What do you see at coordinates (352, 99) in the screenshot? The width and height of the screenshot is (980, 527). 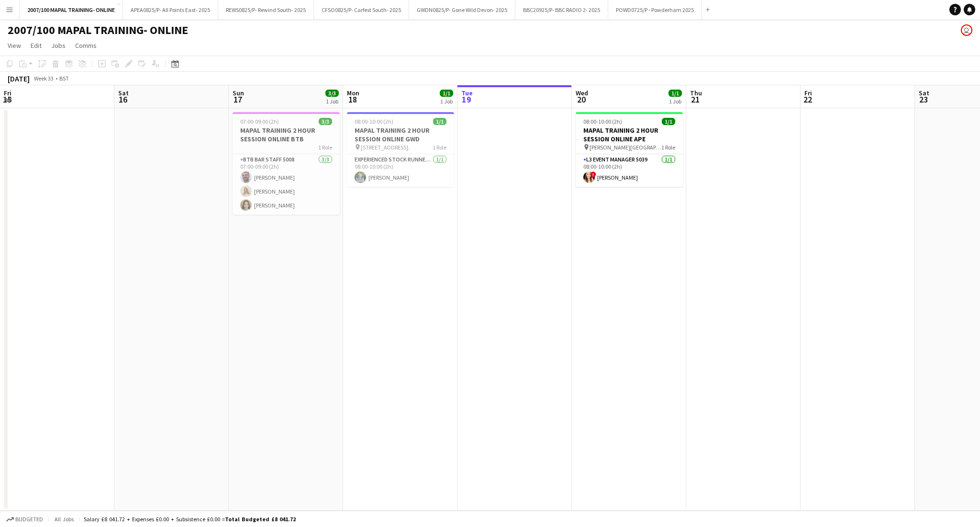 I see `span: 18` at bounding box center [352, 99].